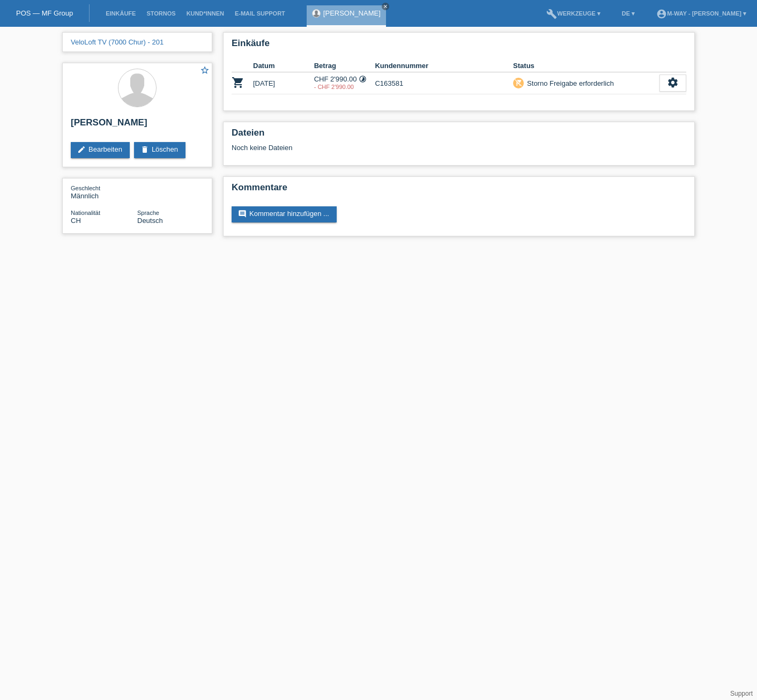 The image size is (757, 700). Describe the element at coordinates (260, 14) in the screenshot. I see `a: E-Mail Support` at that location.